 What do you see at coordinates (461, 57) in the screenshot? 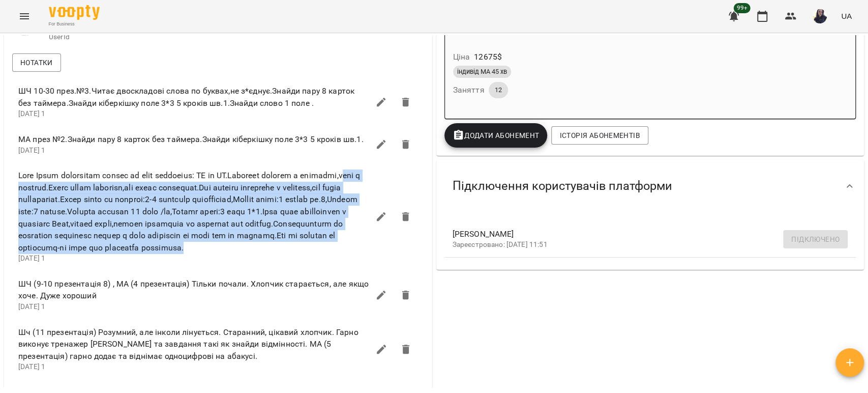
I see `h6: Ціна` at bounding box center [461, 57].